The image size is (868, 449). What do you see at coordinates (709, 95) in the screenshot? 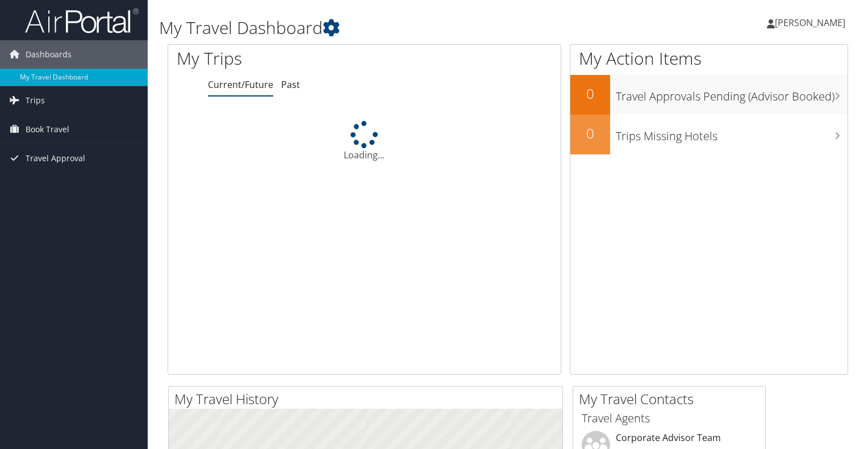
I see `a: 0Travel Approvals Pending (Advisor Booked)` at bounding box center [709, 95].